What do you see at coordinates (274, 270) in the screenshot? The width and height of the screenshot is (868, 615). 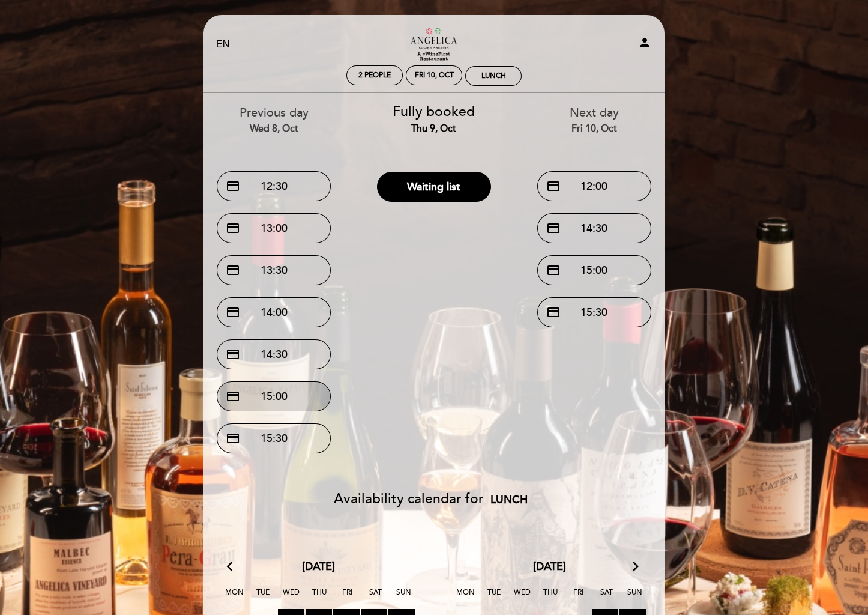 I see `button: credit_card 13:30` at bounding box center [274, 270].